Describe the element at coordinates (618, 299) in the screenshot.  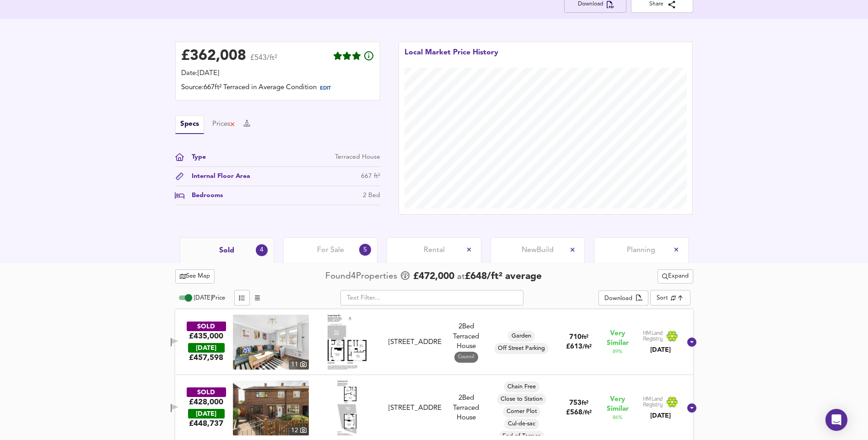
I see `div: Download` at that location.